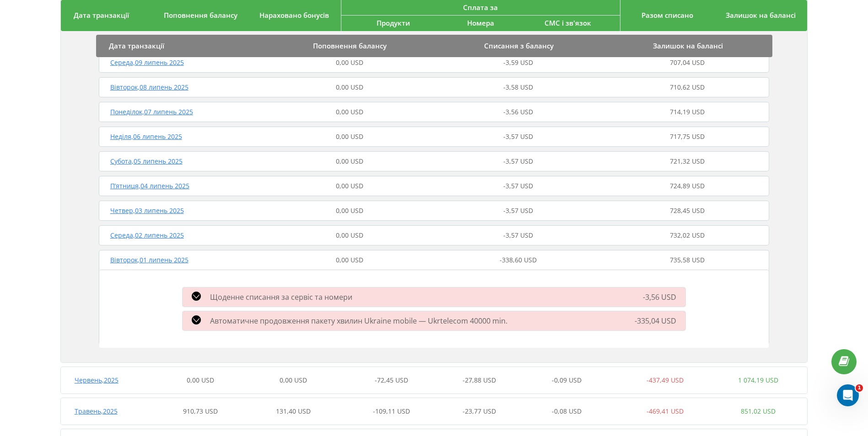  Describe the element at coordinates (687, 235) in the screenshot. I see `span: 732,02 USD` at that location.